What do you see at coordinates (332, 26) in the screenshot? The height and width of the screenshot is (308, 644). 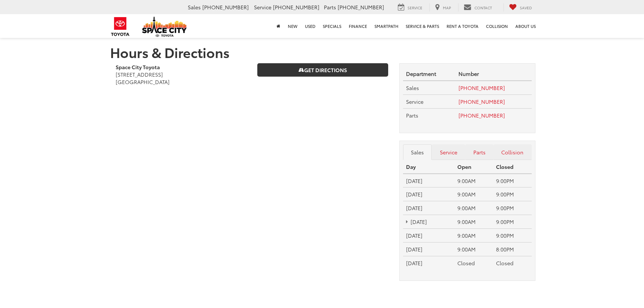 I see `a: Specials` at bounding box center [332, 26].